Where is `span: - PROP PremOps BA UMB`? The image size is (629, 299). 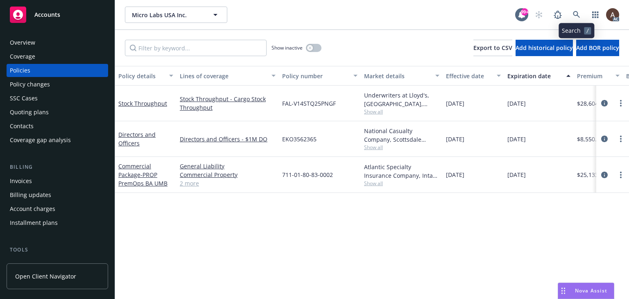
span: - PROP PremOps BA UMB is located at coordinates (143, 179).